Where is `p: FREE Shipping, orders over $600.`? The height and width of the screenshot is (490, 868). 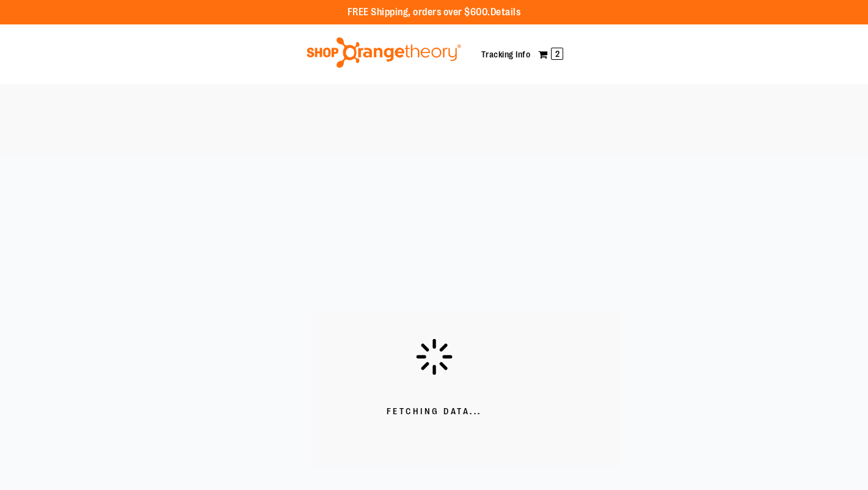
p: FREE Shipping, orders over $600. is located at coordinates (434, 12).